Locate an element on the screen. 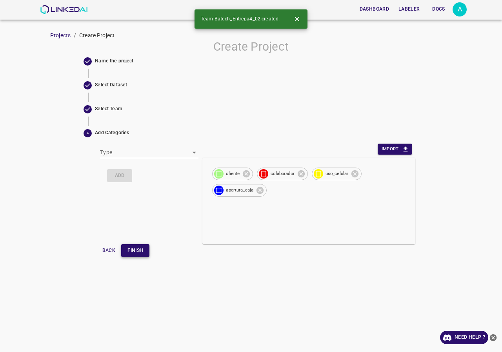  span: Team Batech_Entrega4_02 created. is located at coordinates (240, 19).